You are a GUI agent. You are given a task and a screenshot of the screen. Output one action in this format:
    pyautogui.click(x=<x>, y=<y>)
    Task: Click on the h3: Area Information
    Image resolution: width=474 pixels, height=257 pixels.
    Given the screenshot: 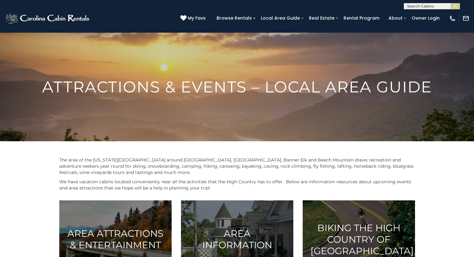 What is the action you would take?
    pyautogui.click(x=237, y=240)
    